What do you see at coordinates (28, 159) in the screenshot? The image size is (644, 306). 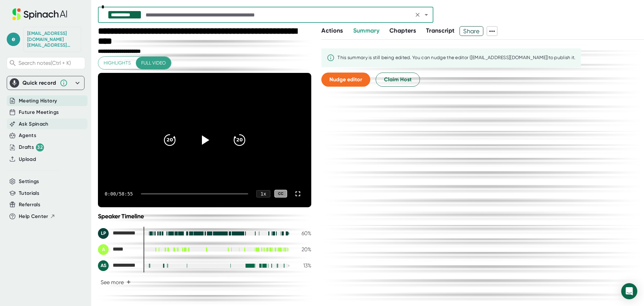 I see `button: Upload` at bounding box center [28, 159].